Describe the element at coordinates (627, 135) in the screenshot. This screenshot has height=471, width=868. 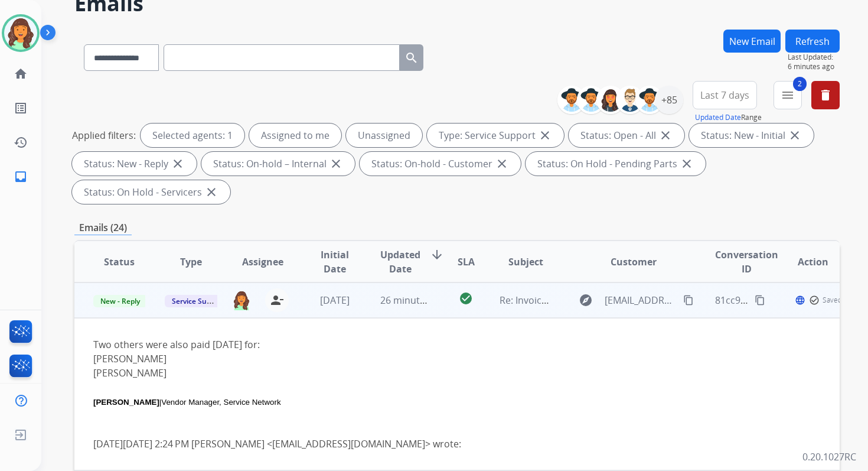
I see `div: Status: Open - All` at that location.